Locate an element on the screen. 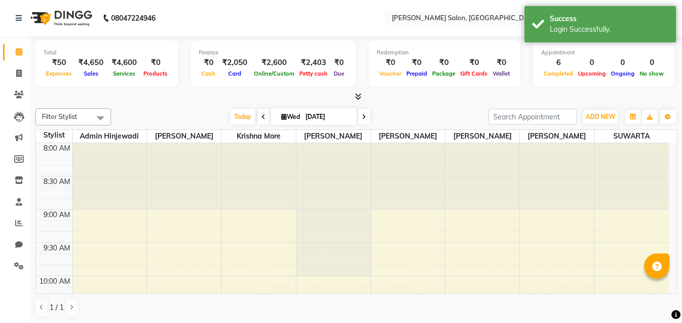 The image size is (682, 323). span: Filter Stylist is located at coordinates (60, 117).